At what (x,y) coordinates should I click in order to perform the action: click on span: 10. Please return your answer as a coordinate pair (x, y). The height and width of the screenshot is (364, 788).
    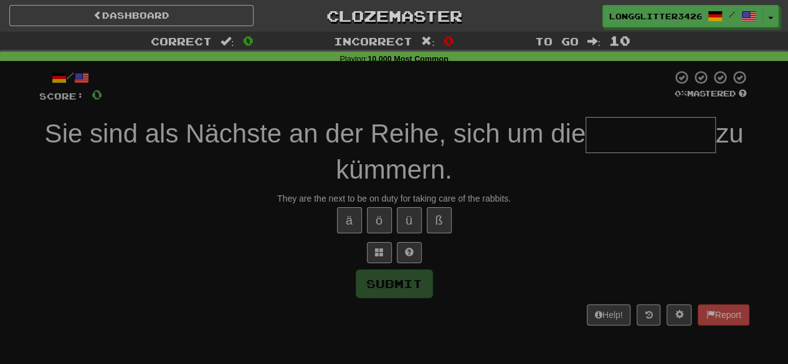
    Looking at the image, I should click on (620, 40).